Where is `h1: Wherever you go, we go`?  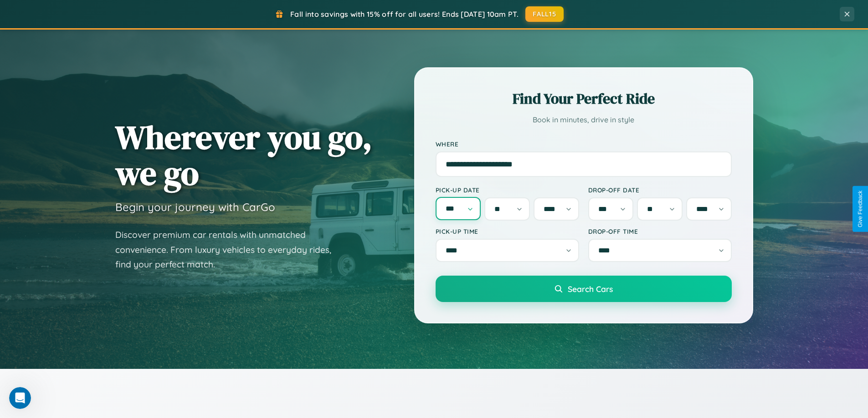
h1: Wherever you go, we go is located at coordinates (243, 155).